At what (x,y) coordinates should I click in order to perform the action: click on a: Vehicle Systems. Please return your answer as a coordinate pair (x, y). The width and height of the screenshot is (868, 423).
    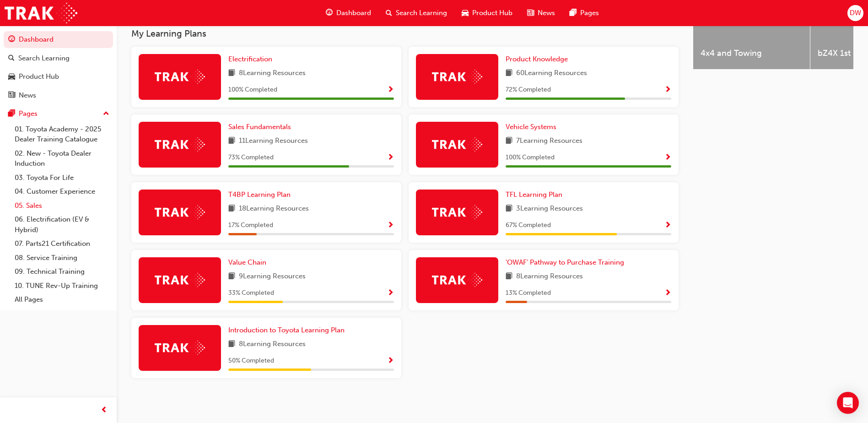
    Looking at the image, I should click on (533, 127).